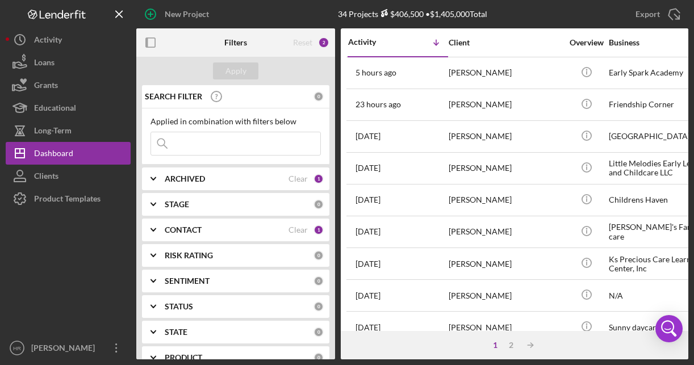  Describe the element at coordinates (184, 179) in the screenshot. I see `b: ARCHIVED` at that location.